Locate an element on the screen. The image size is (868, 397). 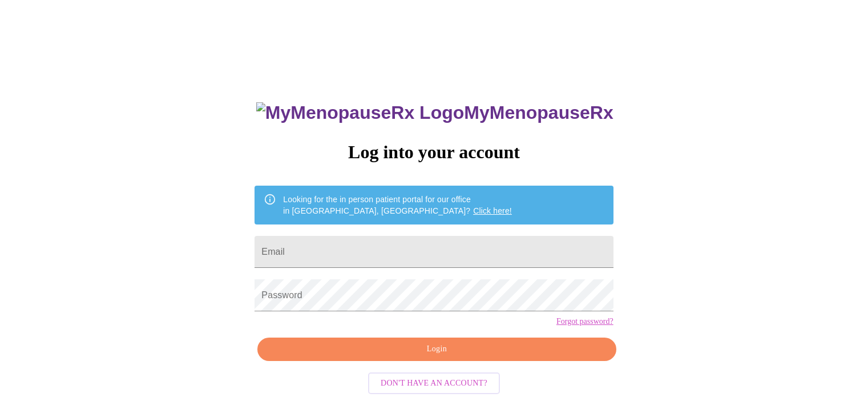
button: Don't have an account? is located at coordinates (434, 383).